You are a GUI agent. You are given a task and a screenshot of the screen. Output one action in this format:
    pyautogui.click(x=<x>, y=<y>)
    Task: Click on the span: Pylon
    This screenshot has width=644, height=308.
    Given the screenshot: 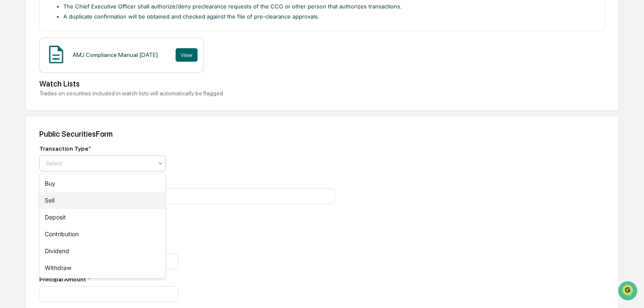 What is the action you would take?
    pyautogui.click(x=93, y=146)
    